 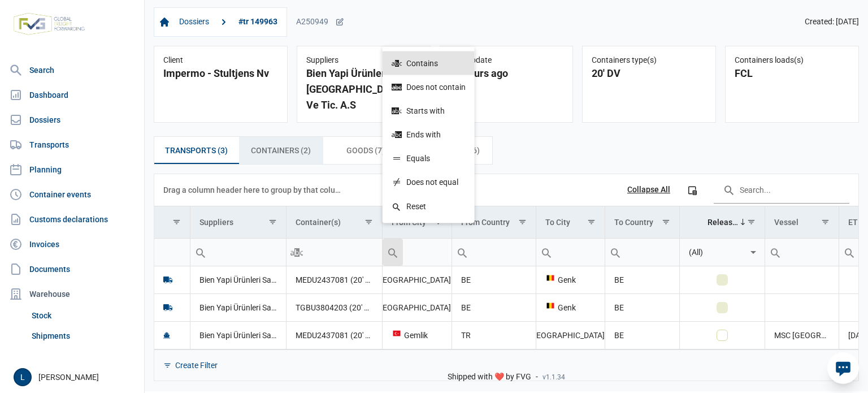 I want to click on td: Column Vessel, so click(x=802, y=222).